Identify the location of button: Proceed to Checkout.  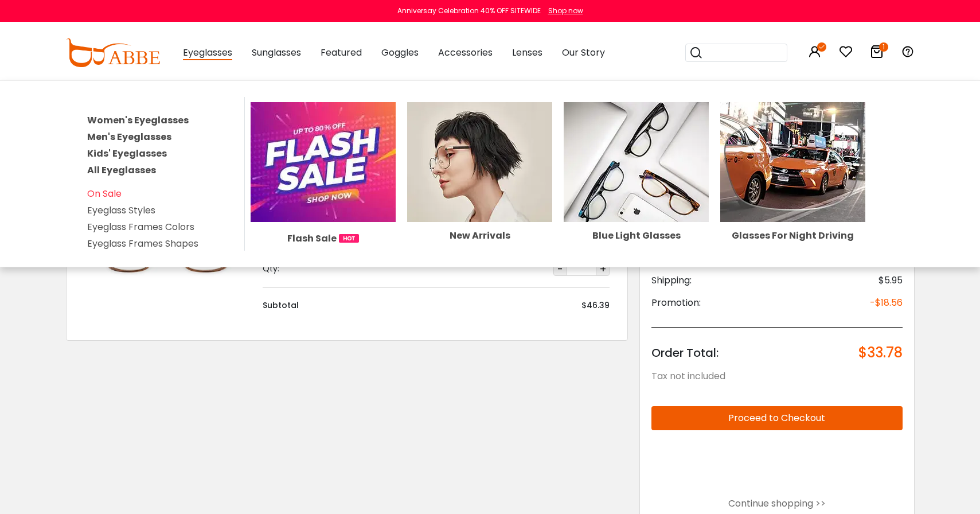
(777, 418).